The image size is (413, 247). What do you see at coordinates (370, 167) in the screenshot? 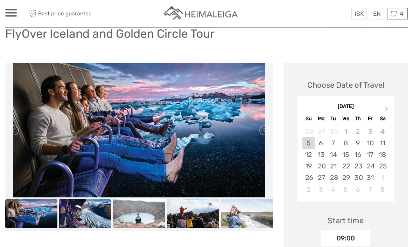
I see `div: Choose Friday, October 24th, 2025` at bounding box center [370, 167].